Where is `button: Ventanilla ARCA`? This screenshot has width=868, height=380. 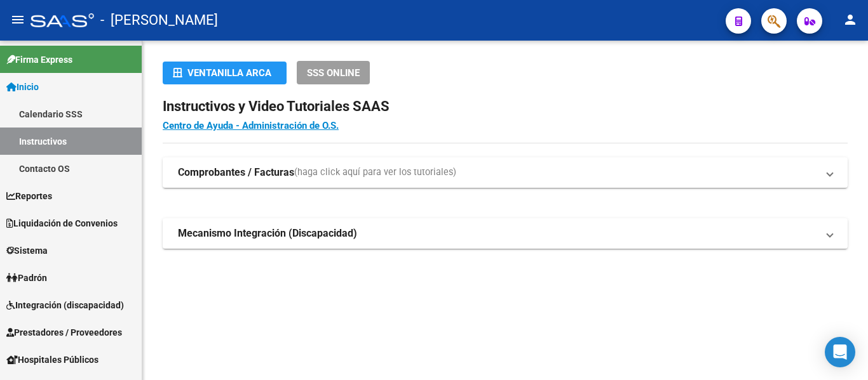 button: Ventanilla ARCA is located at coordinates (225, 73).